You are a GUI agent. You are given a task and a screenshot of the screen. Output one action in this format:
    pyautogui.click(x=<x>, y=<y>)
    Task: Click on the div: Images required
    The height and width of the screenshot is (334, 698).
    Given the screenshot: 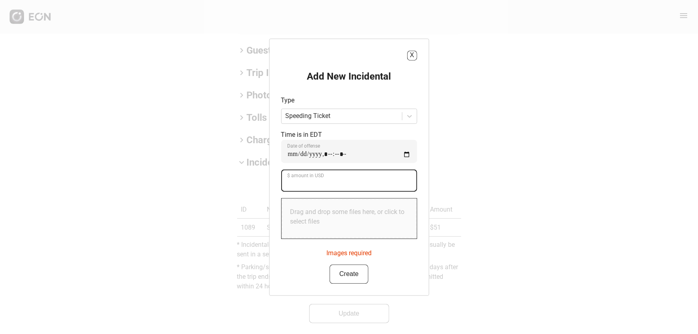 What is the action you would take?
    pyautogui.click(x=349, y=252)
    